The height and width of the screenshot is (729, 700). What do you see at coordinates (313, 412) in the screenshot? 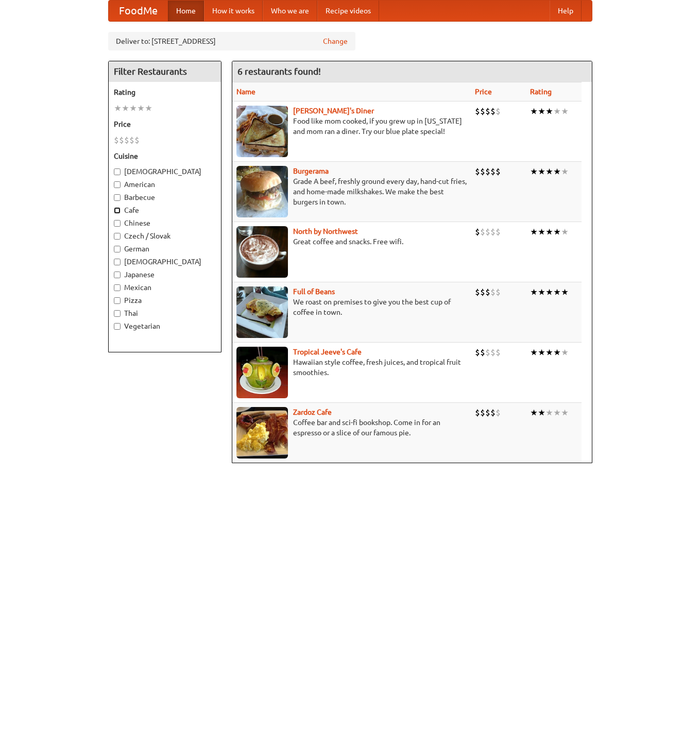
I see `a: Zardoz Cafe` at bounding box center [313, 412].